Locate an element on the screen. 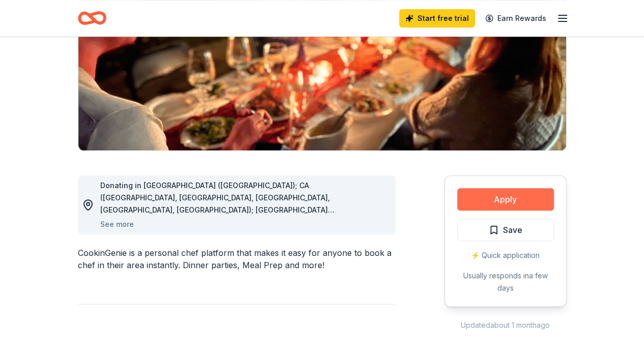  a: Start free trial is located at coordinates (436, 19).